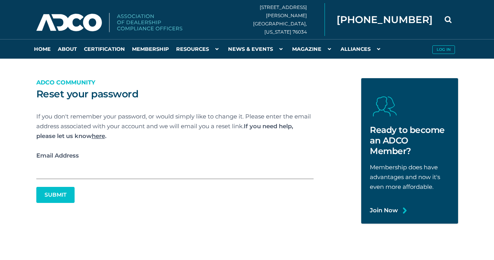 The image size is (494, 260). What do you see at coordinates (410, 177) in the screenshot?
I see `p: Membership does have advantages and now it's even more affordable.` at bounding box center [410, 177].